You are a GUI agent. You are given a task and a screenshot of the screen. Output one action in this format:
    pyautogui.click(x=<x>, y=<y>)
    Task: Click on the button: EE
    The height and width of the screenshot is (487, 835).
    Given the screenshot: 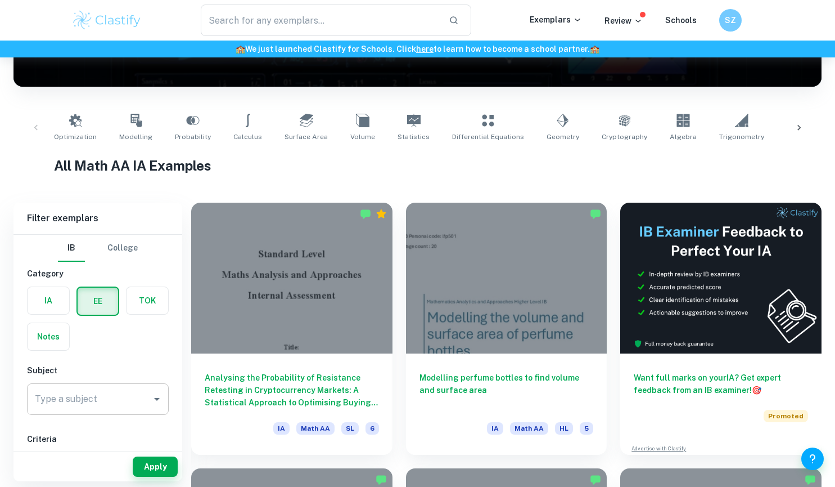 What is the action you would take?
    pyautogui.click(x=98, y=301)
    